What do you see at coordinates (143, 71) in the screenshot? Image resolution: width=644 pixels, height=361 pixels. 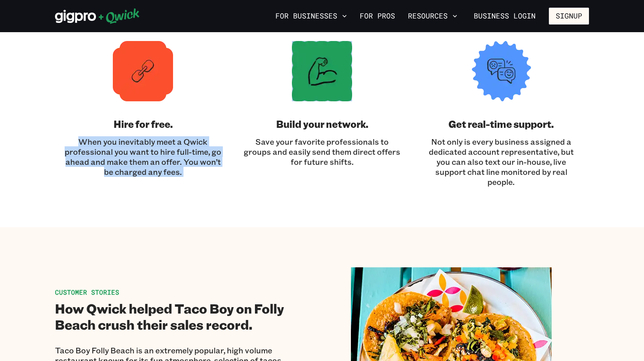 I see `img: Hire for free` at bounding box center [143, 71].